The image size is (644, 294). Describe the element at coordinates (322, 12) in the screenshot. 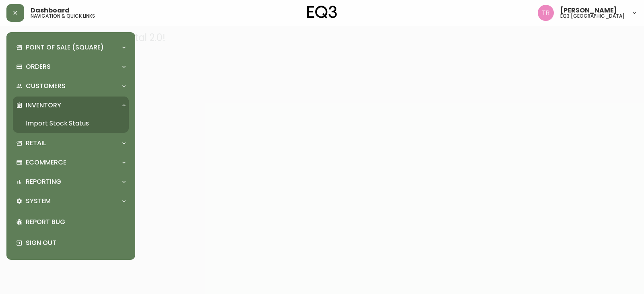

I see `img: logo` at that location.